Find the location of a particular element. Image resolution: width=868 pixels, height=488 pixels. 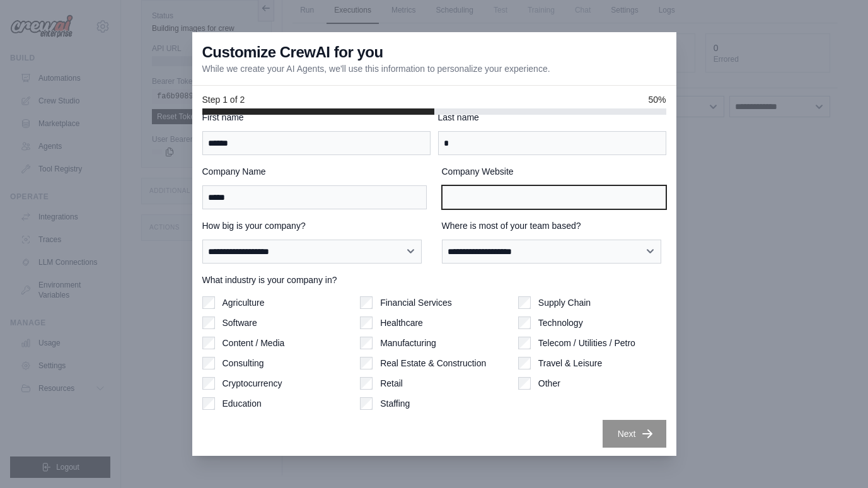

label: Telecom / Utilities / Petro is located at coordinates (587, 343).